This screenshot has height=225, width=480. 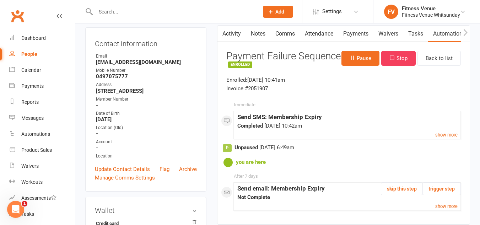 What do you see at coordinates (146, 113) in the screenshot?
I see `div: Date of Birth` at bounding box center [146, 113].